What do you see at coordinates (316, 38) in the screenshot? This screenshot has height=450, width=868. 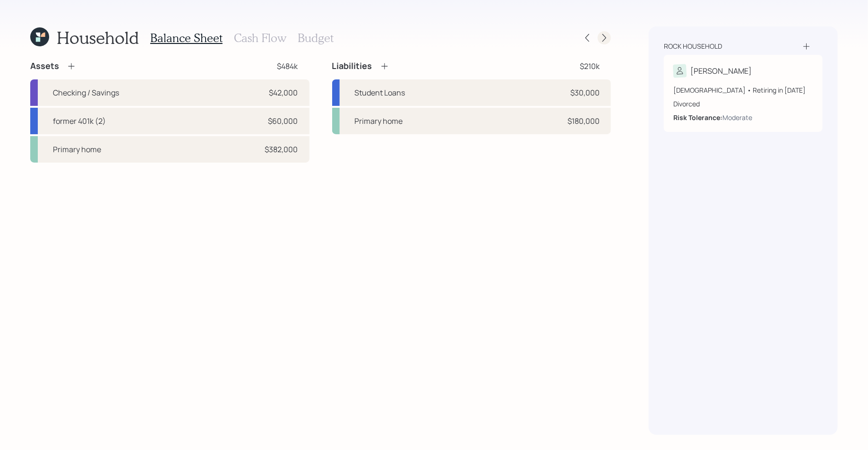 I see `h3: Budget` at bounding box center [316, 38].